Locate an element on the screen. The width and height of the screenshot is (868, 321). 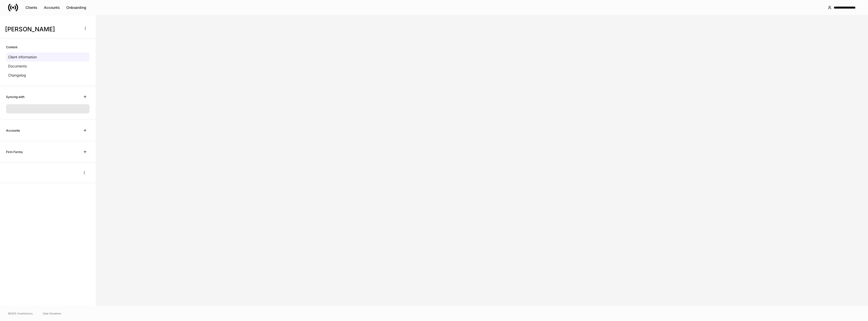
h6: Accounts is located at coordinates (13, 131).